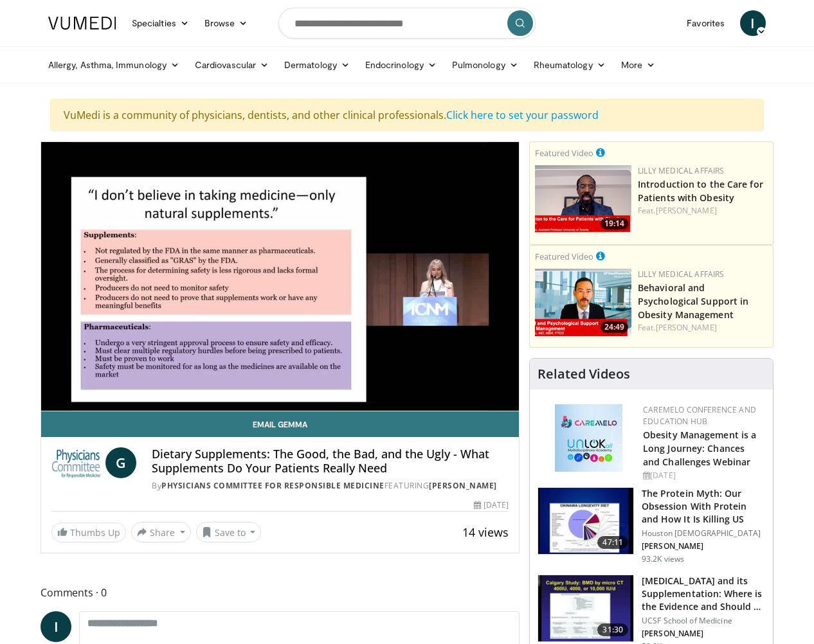  I want to click on a: Thumbs Up, so click(89, 532).